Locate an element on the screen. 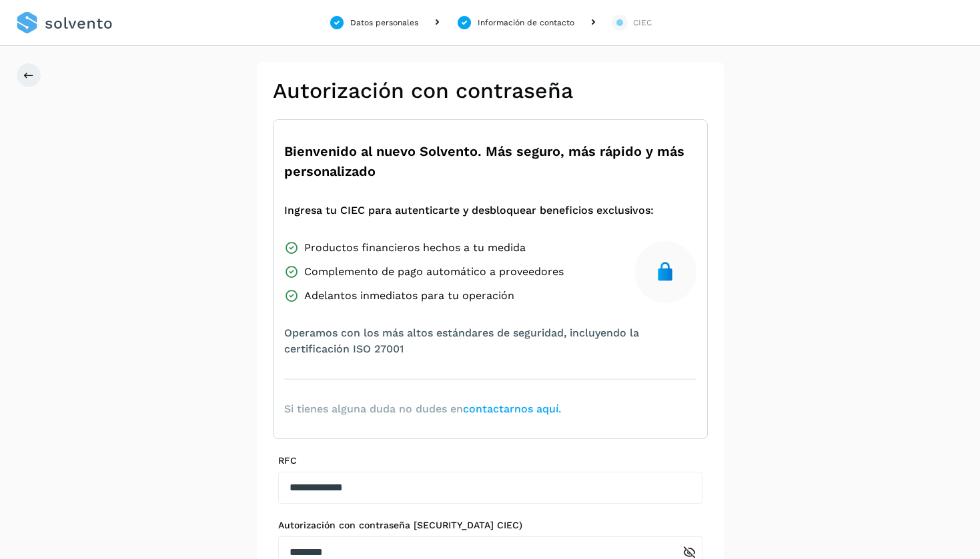 This screenshot has width=980, height=559. div: Información de contacto is located at coordinates (525, 23).